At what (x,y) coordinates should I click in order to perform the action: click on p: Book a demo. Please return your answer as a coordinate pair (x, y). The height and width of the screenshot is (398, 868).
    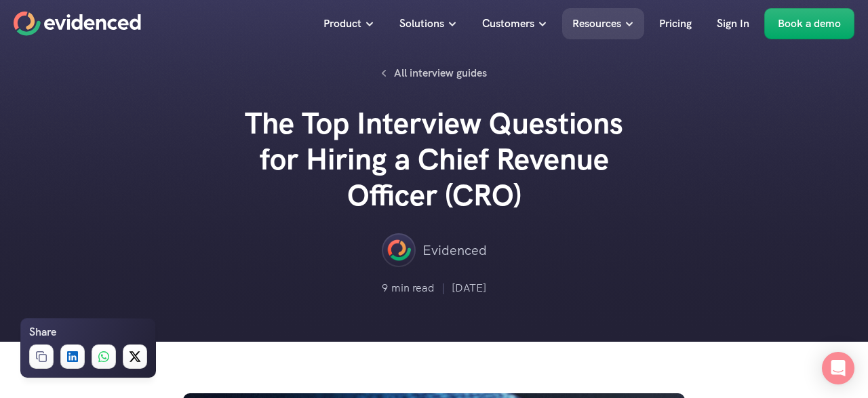
    Looking at the image, I should click on (809, 24).